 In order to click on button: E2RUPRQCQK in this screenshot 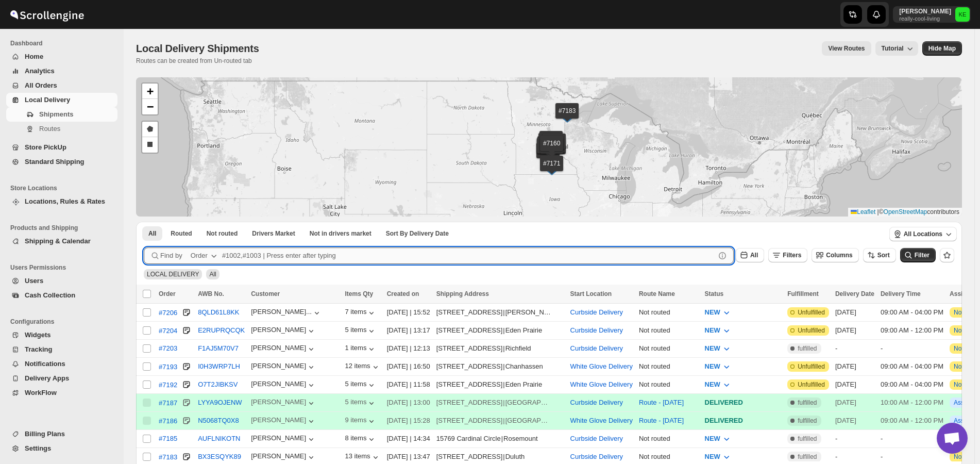, I will do `click(221, 330)`.